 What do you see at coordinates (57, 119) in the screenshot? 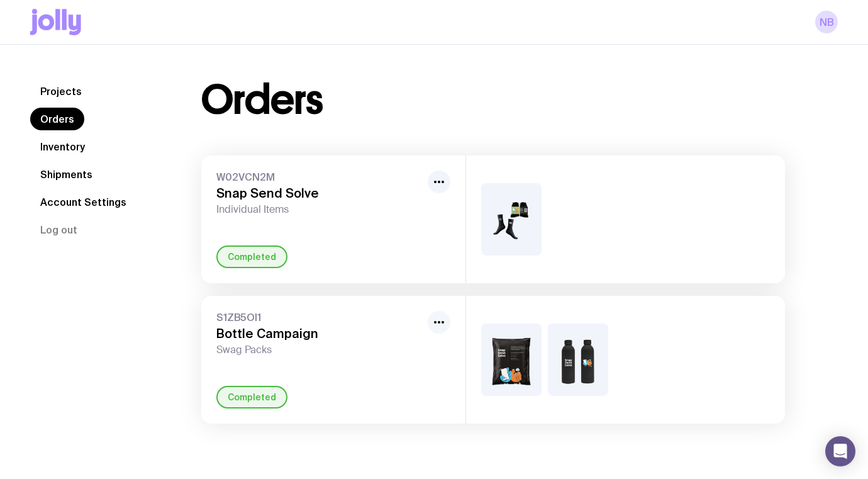
I see `a: Orders` at bounding box center [57, 119].